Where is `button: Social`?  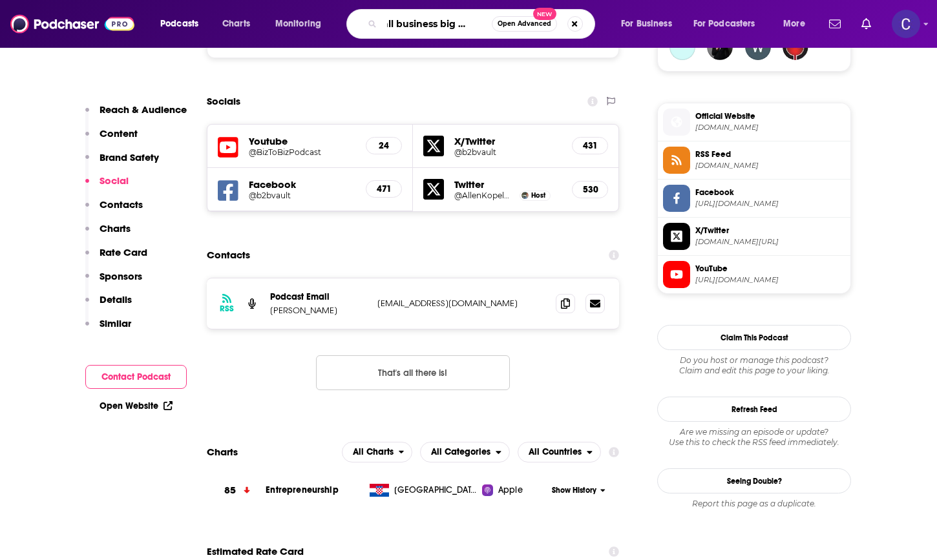
button: Social is located at coordinates (107, 186).